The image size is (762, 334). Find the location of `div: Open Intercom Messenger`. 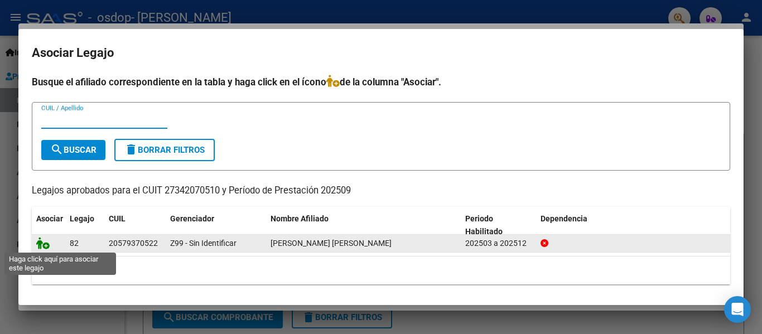

div: Open Intercom Messenger is located at coordinates (738, 310).